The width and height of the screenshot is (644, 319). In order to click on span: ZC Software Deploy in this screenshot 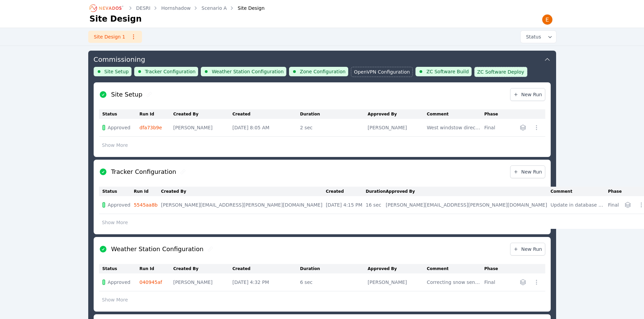, I will do `click(501, 72)`.